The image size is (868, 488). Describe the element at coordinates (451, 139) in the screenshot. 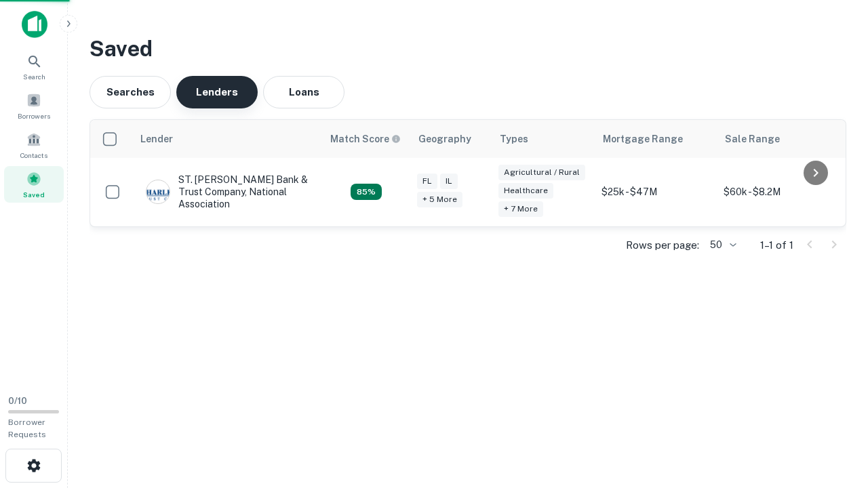

I see `th: Geography` at that location.